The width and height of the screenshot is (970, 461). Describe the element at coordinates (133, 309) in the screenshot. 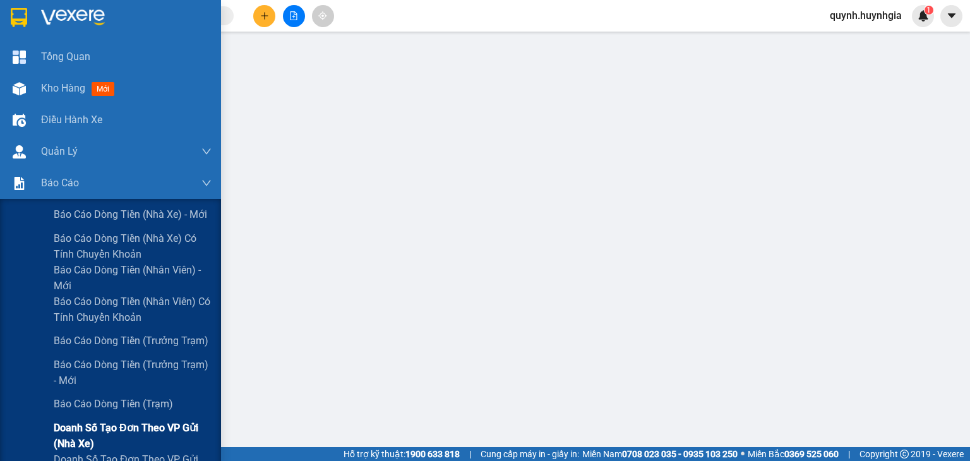

I see `span: Báo cáo dòng tiền (nhân viên) có tính chuyển khoản` at that location.